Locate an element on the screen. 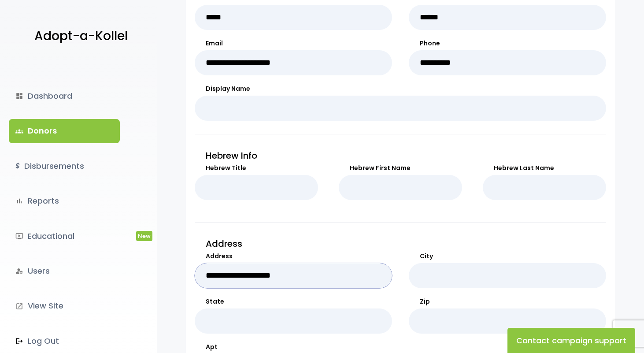 Image resolution: width=644 pixels, height=353 pixels. p: Address is located at coordinates (400, 244).